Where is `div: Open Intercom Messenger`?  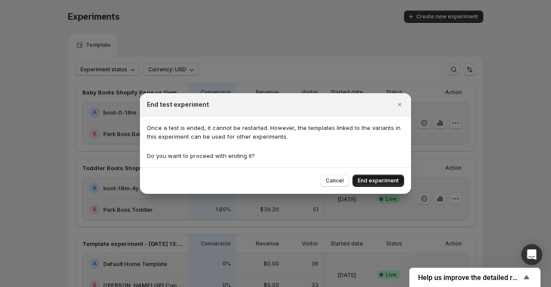 div: Open Intercom Messenger is located at coordinates (532, 255).